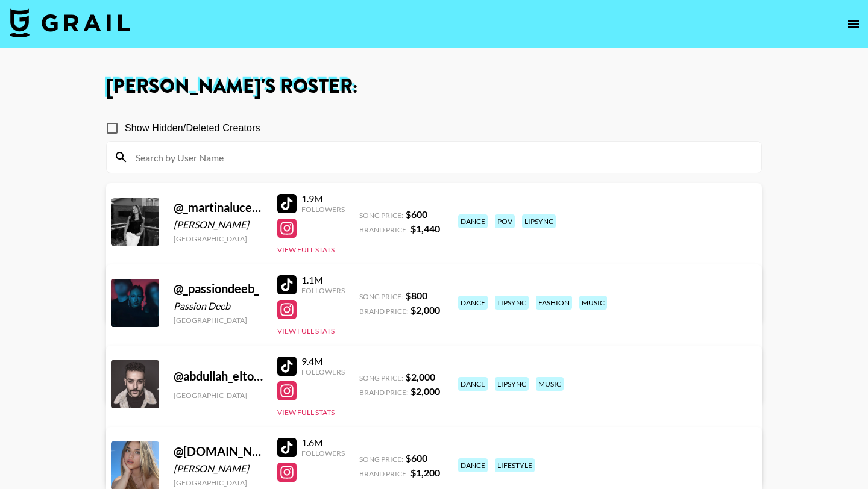 The height and width of the screenshot is (489, 868). Describe the element at coordinates (425, 472) in the screenshot. I see `strong: $ 1,200` at that location.